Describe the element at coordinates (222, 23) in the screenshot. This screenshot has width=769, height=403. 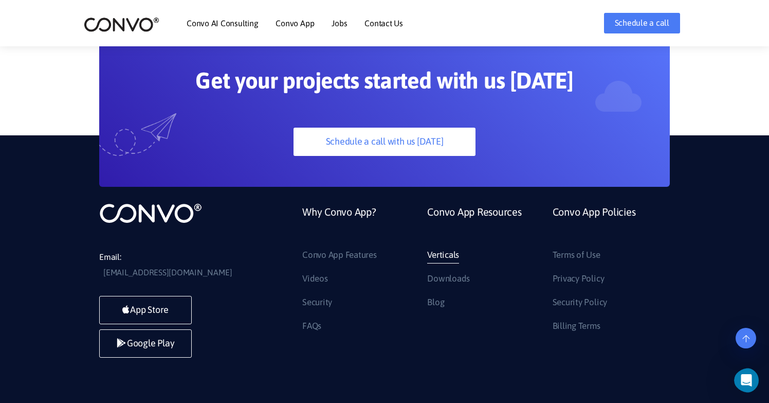
I see `a: Convo AI Consulting` at that location.